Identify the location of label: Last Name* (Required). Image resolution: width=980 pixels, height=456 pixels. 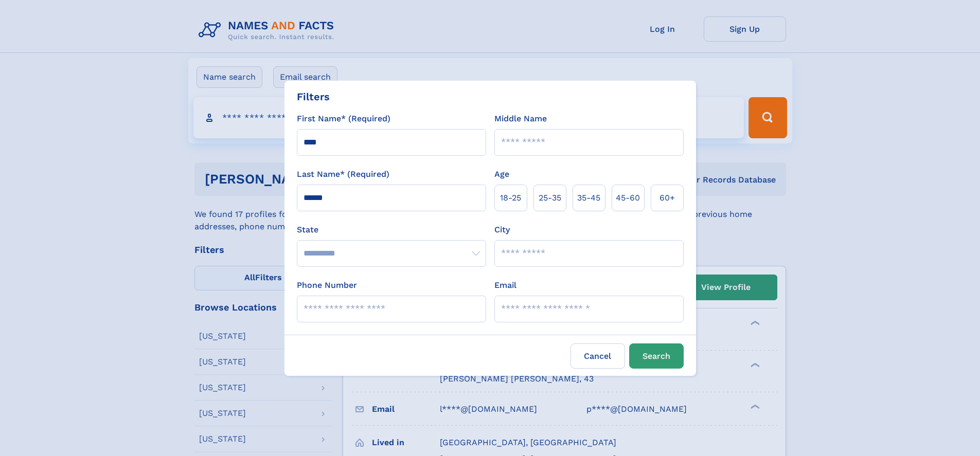
(343, 175).